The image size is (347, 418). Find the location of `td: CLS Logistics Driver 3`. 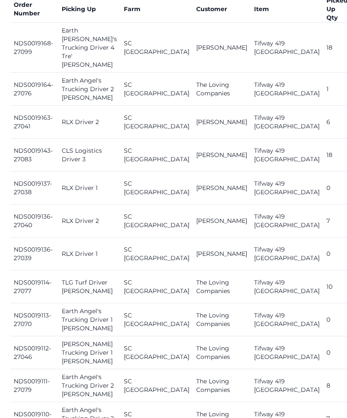

td: CLS Logistics Driver 3 is located at coordinates (89, 155).